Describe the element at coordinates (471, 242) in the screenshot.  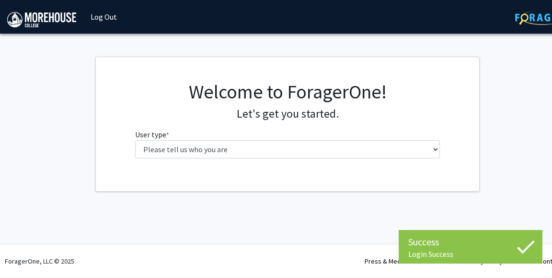
I see `div: Success` at that location.